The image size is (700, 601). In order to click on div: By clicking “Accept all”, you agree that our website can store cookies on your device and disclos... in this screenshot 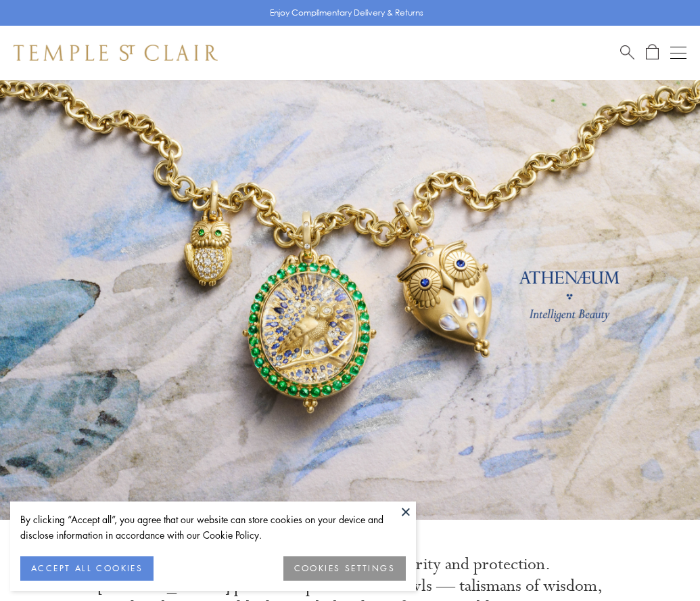, I will do `click(213, 527)`.